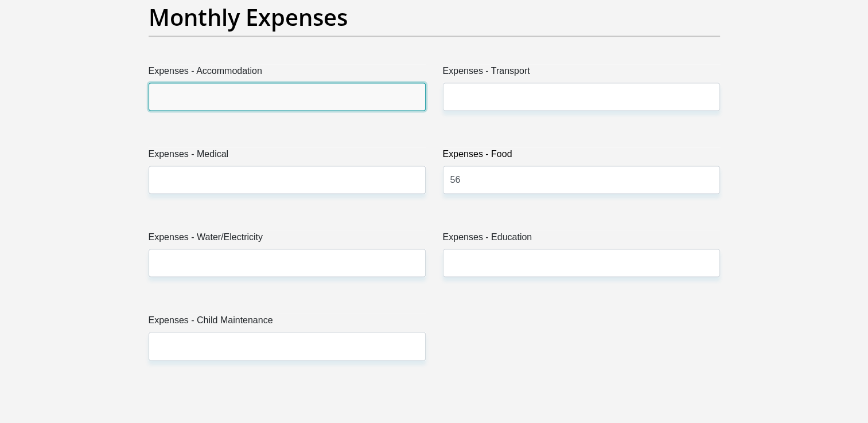  I want to click on label: Expenses - Water/Electricity, so click(287, 239).